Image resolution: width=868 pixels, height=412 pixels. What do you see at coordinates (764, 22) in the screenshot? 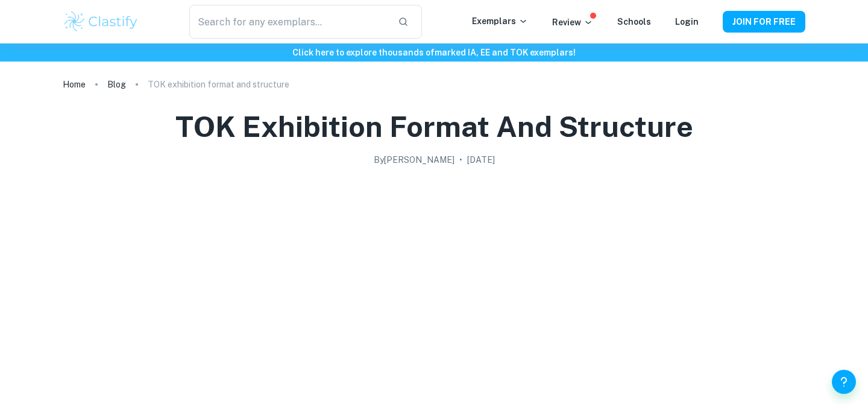
I see `a: JOIN FOR FREE` at bounding box center [764, 22].